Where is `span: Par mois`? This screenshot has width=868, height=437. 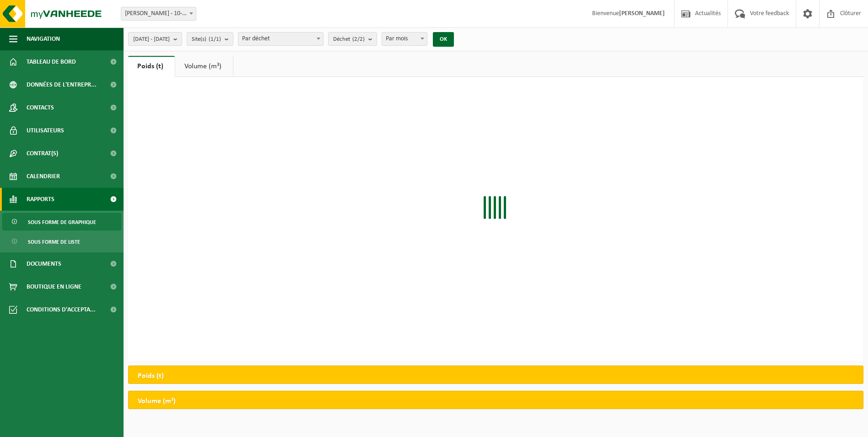
span: Par mois is located at coordinates (404, 39).